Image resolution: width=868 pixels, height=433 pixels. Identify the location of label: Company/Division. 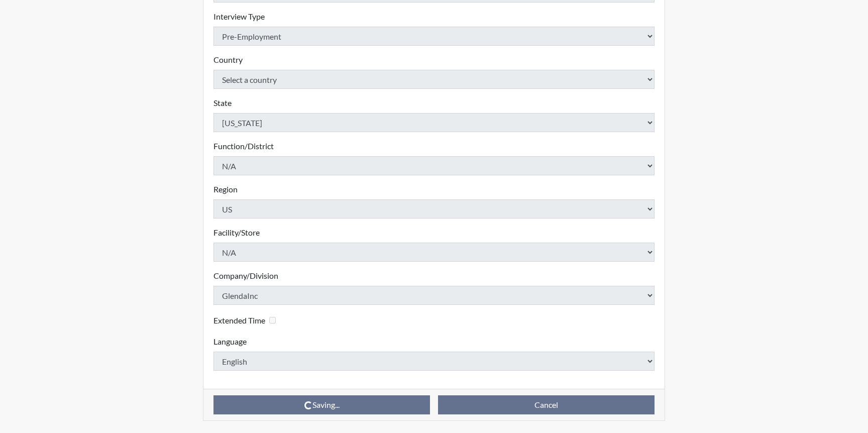
(246, 276).